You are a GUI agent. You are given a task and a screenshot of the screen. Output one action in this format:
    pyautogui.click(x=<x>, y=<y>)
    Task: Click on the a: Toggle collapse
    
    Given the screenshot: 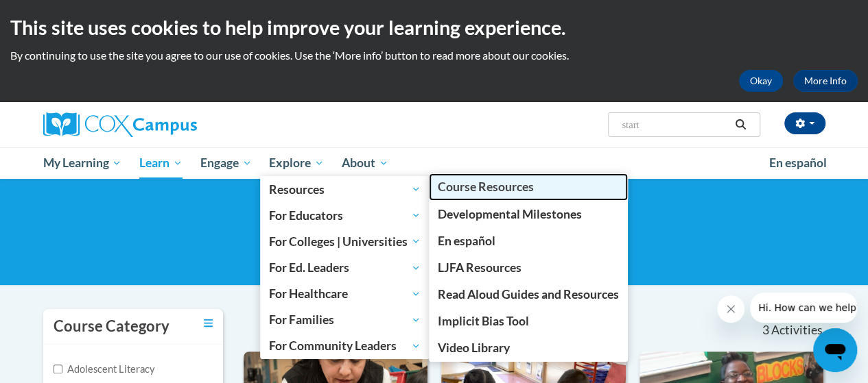 What is the action you would take?
    pyautogui.click(x=208, y=324)
    